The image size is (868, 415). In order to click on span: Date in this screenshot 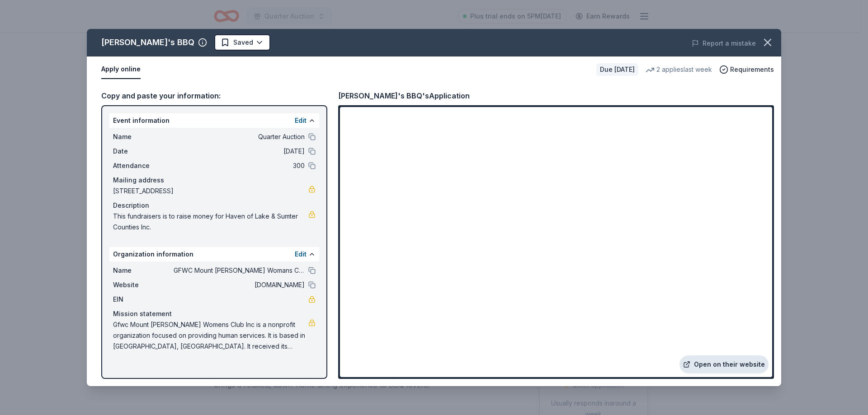, I will do `click(143, 151)`.